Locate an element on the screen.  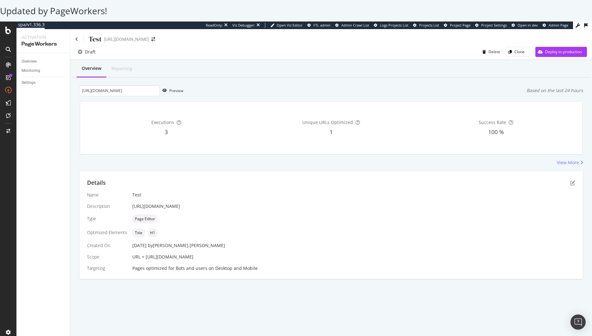
a: Open in dev is located at coordinates (525, 25).